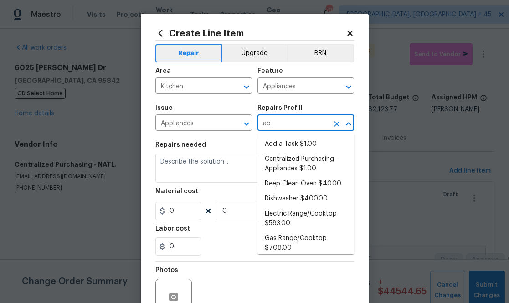 The width and height of the screenshot is (509, 303). I want to click on li: Electric Range/Cooktop $583.00, so click(306, 219).